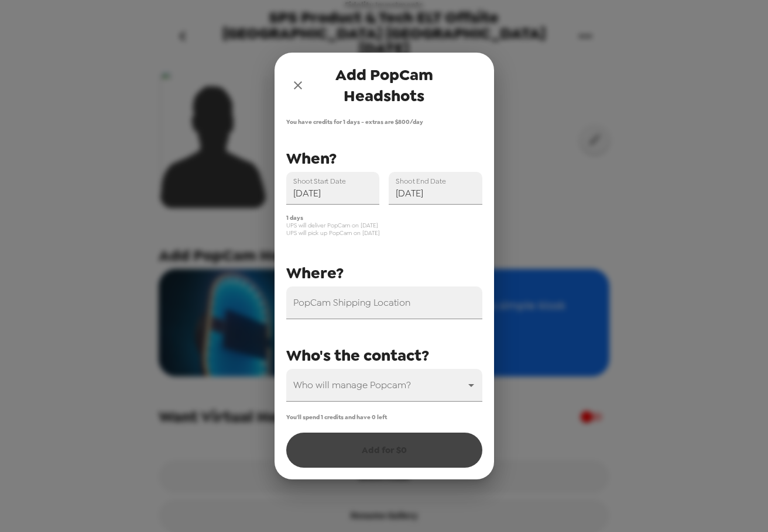  Describe the element at coordinates (298, 85) in the screenshot. I see `button: close` at that location.